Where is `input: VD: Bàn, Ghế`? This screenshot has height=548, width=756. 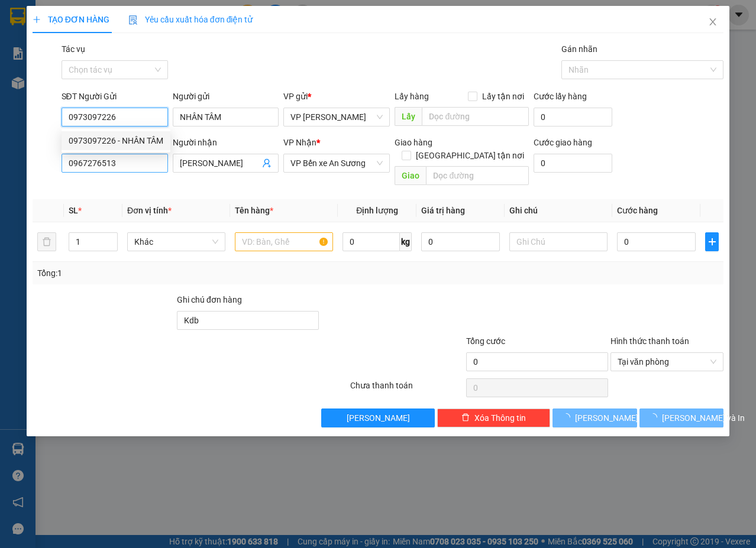 input: VD: Bàn, Ghế is located at coordinates (284, 242).